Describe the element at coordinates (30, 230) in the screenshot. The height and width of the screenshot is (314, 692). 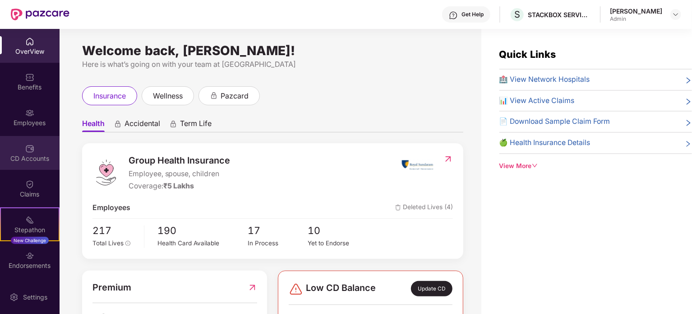
I see `div: Stepathon` at that location.